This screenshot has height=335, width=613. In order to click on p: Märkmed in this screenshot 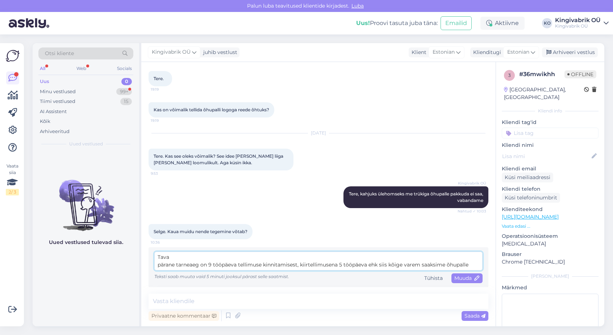, I will do `click(550, 287)`.